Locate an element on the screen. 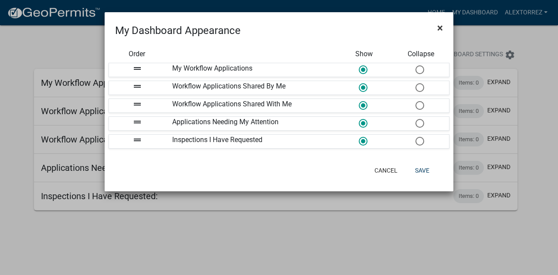 The height and width of the screenshot is (275, 558). div: Applications Needing My Attention is located at coordinates (251, 123).